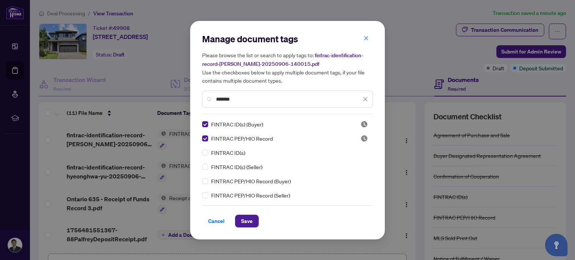  What do you see at coordinates (242, 139) in the screenshot?
I see `span: FINTRAC PEP/HIO Record` at bounding box center [242, 139].